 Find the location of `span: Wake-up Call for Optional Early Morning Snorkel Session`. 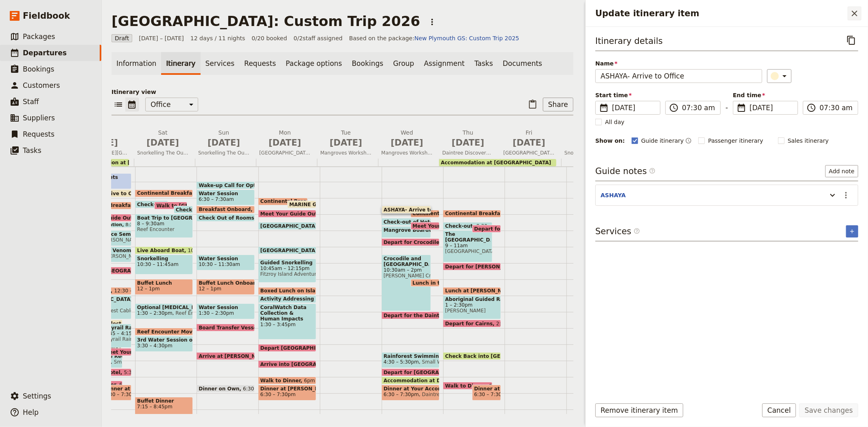

span: Wake-up Call for Optional Early Morning Snorkel Session is located at coordinates (279, 185).